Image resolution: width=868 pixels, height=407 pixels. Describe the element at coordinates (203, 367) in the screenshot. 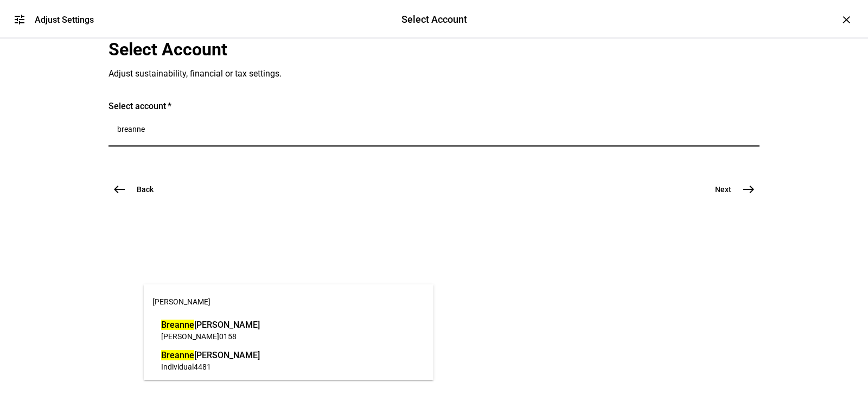

I see `span: 4481` at that location.